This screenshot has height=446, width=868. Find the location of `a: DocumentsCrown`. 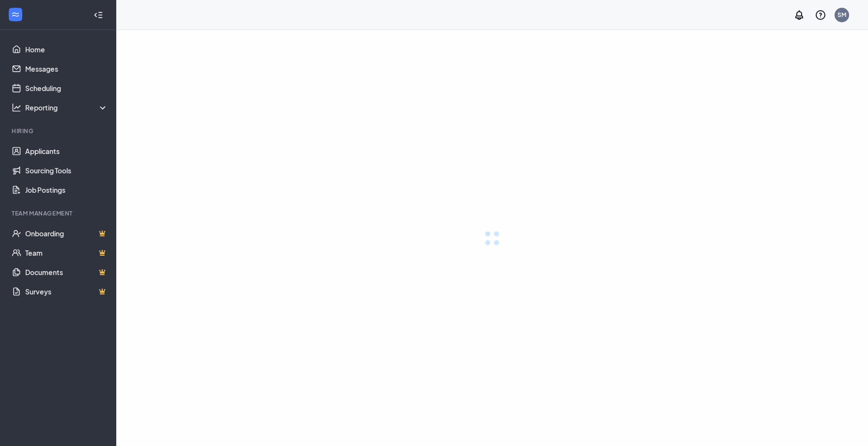

a: DocumentsCrown is located at coordinates (66, 272).